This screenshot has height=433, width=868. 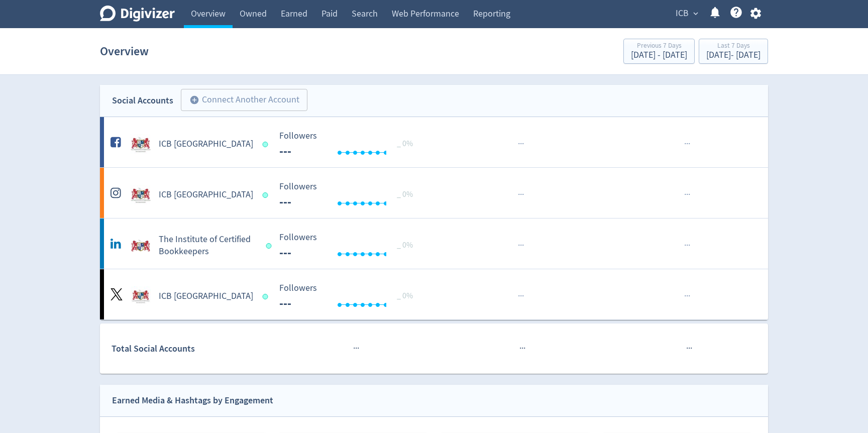 What do you see at coordinates (733, 46) in the screenshot?
I see `div: Last 7 Days` at bounding box center [733, 46].